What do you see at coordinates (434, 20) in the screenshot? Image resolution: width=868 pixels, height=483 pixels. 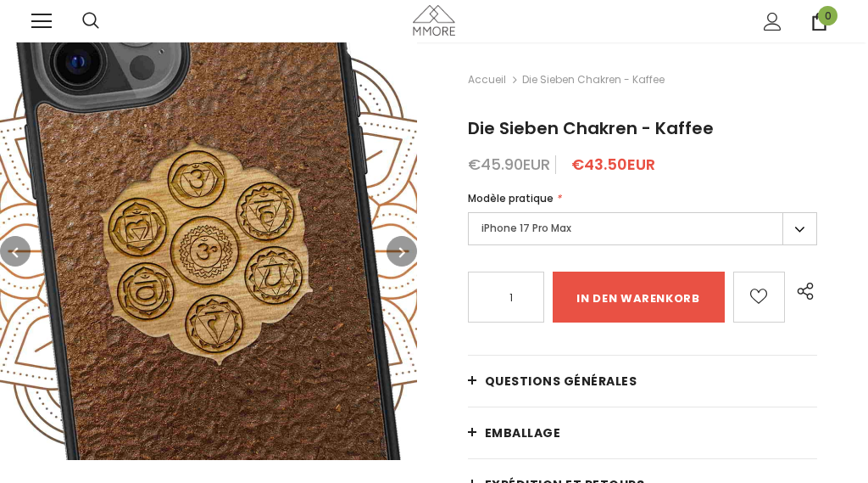 I see `img: Cas MMORE` at bounding box center [434, 20].